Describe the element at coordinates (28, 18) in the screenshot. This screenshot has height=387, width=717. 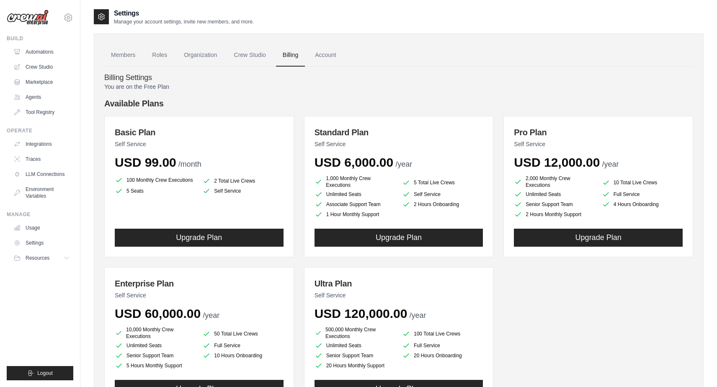
I see `img: Logo` at that location.